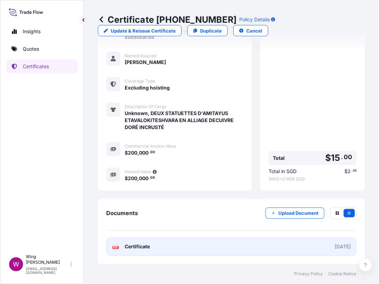 The height and width of the screenshot is (284, 379). I want to click on p: Duplicate, so click(211, 31).